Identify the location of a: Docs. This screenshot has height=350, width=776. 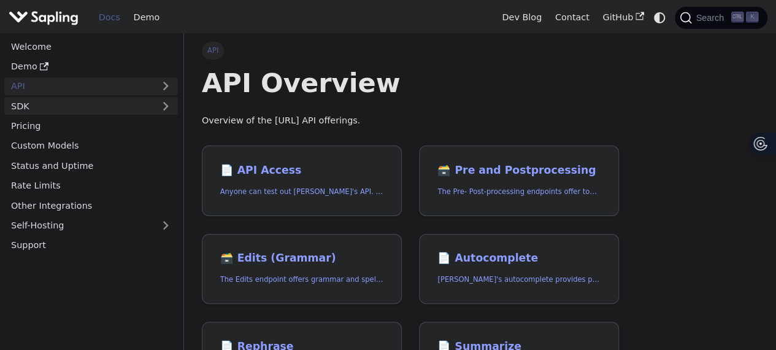
(109, 17).